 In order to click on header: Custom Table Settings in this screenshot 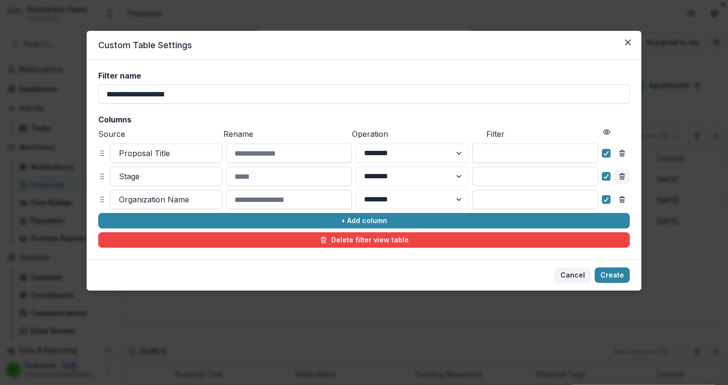, I will do `click(364, 45)`.